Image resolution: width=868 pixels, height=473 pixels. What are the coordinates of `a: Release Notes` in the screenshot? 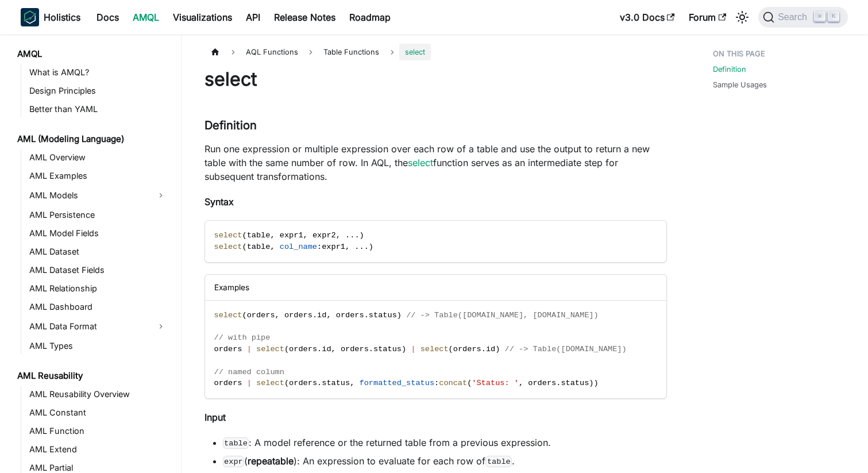 It's located at (304, 17).